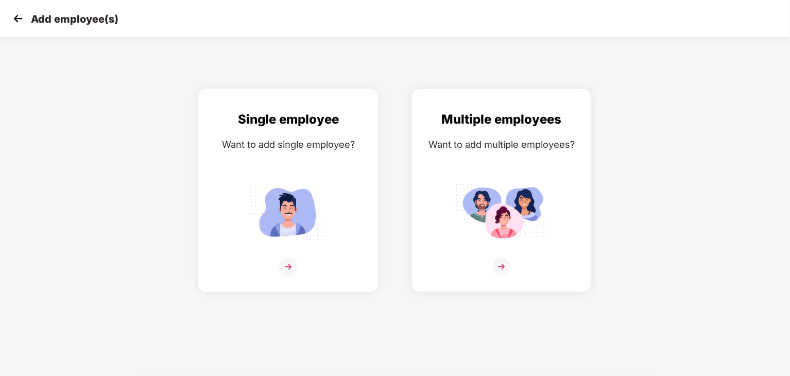 The image size is (790, 376). What do you see at coordinates (75, 19) in the screenshot?
I see `p: Add employee(s)` at bounding box center [75, 19].